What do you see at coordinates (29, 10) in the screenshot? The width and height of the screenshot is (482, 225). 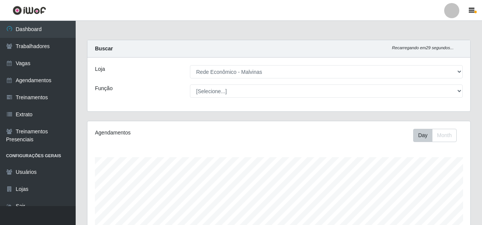 I see `img: CoreUI Logo` at bounding box center [29, 10].